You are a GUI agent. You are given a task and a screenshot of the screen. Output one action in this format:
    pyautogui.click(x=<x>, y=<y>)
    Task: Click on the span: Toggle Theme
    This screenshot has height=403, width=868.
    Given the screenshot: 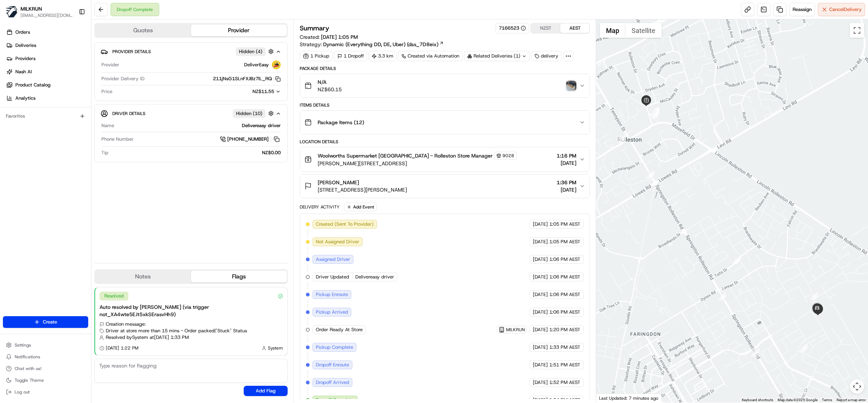 What is the action you would take?
    pyautogui.click(x=29, y=380)
    